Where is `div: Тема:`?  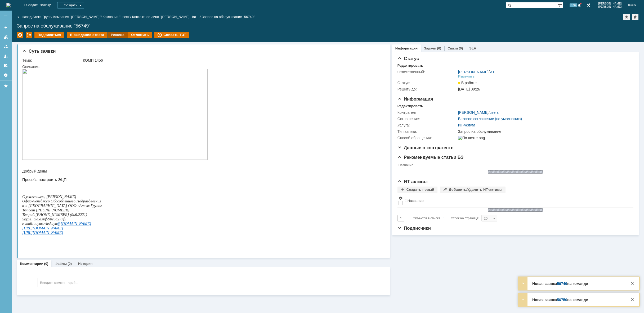
div: Тема: is located at coordinates (52, 60).